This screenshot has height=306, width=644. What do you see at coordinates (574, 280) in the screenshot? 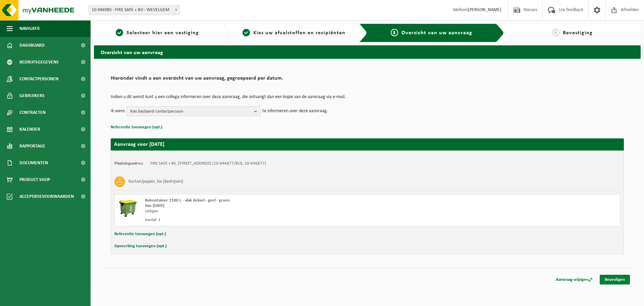
I see `a: Aanvraag wijzigen` at bounding box center [574, 280].